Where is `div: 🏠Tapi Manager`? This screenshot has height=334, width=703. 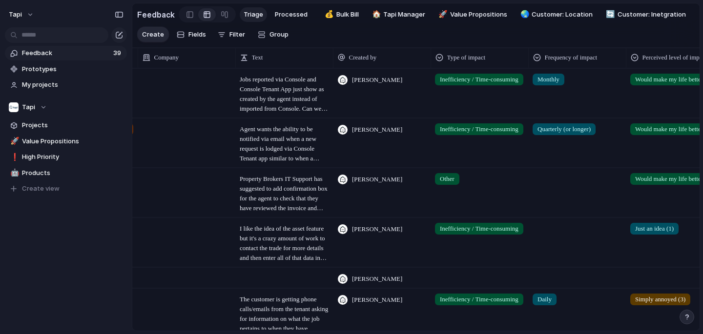
div: 🏠Tapi Manager is located at coordinates (398, 15).